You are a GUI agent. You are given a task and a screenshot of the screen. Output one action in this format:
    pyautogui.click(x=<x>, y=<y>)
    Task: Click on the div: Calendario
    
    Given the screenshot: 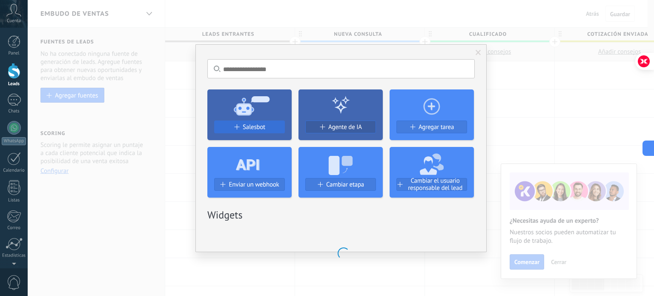 What is the action you would take?
    pyautogui.click(x=14, y=170)
    